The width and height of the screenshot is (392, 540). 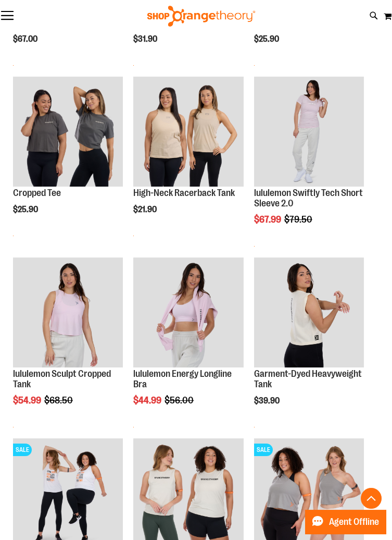 I want to click on img: OTF Womens CVC Racerback Tank Tan, so click(x=188, y=132).